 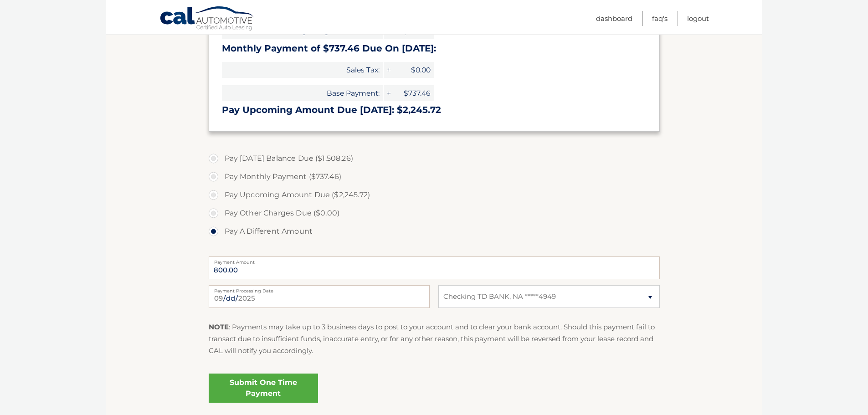 I want to click on label: Pay Other Charges Due ($0.00), so click(x=434, y=214).